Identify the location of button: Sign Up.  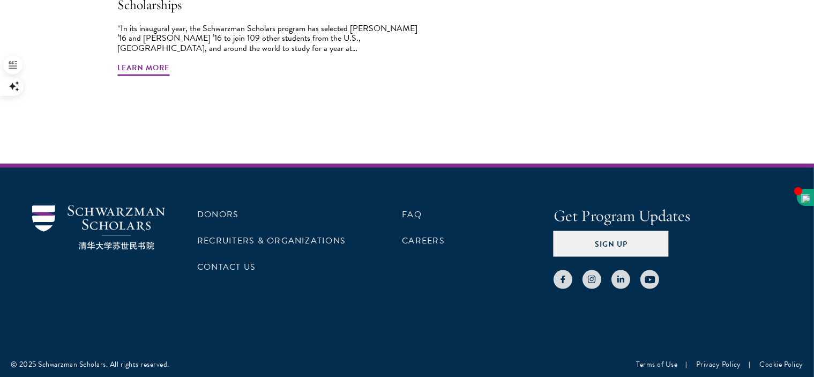
(611, 244).